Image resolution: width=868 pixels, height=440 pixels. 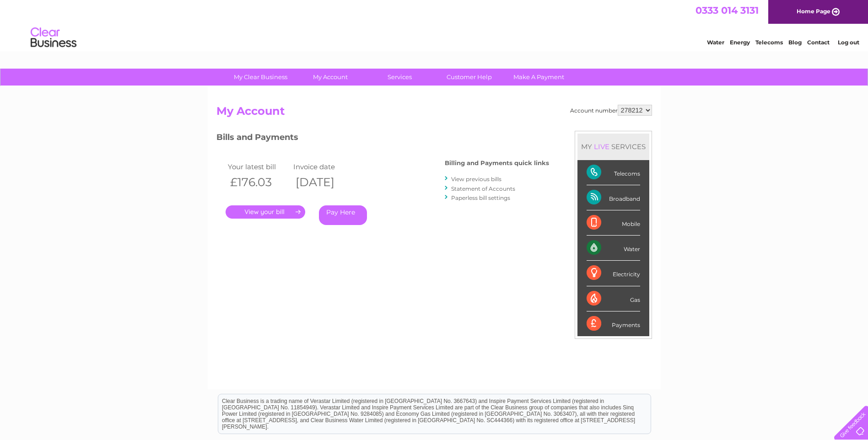 What do you see at coordinates (476, 179) in the screenshot?
I see `a: View previous bills` at bounding box center [476, 179].